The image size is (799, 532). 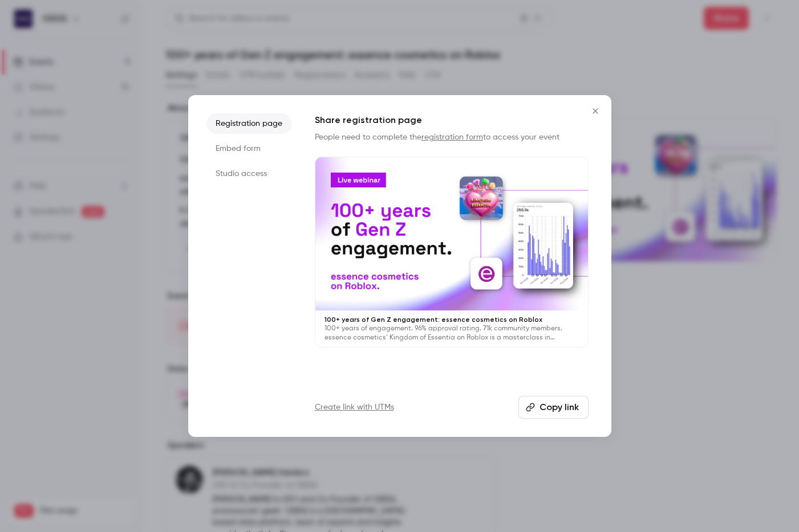 What do you see at coordinates (452, 120) in the screenshot?
I see `h1: Share registration page` at bounding box center [452, 120].